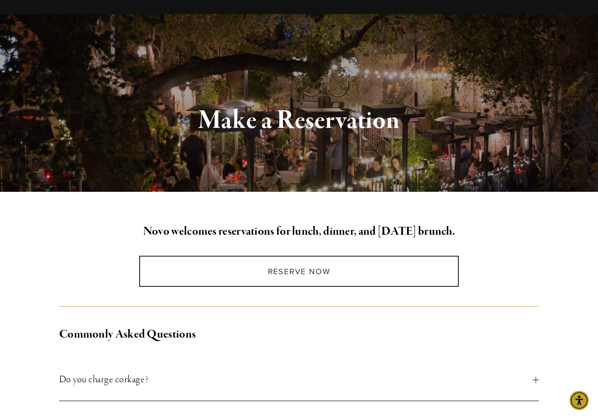 The height and width of the screenshot is (416, 598). I want to click on div: Accessibility Menu, so click(579, 400).